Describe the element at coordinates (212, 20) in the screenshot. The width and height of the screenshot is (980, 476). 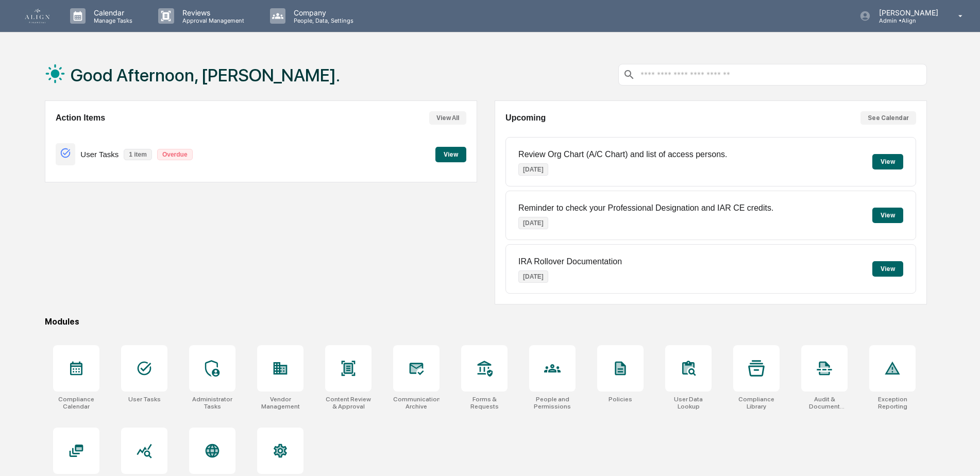
I see `p: Approval Management` at that location.